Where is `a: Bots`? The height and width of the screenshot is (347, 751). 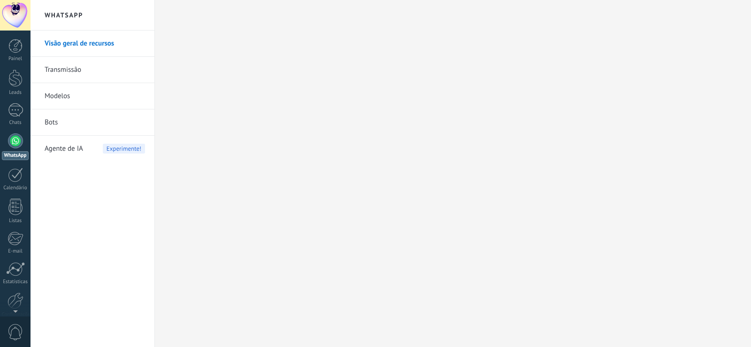 a: Bots is located at coordinates (95, 122).